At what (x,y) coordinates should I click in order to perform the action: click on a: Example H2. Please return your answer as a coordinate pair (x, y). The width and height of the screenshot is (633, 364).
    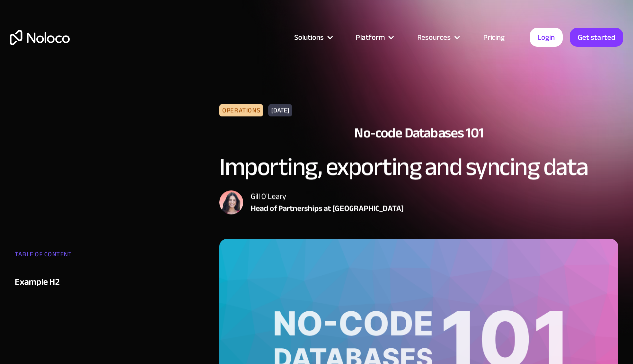
    Looking at the image, I should click on (74, 282).